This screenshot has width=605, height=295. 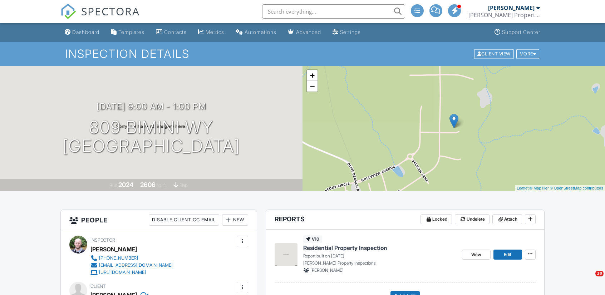 What do you see at coordinates (599, 274) in the screenshot?
I see `span: 10` at bounding box center [599, 274].